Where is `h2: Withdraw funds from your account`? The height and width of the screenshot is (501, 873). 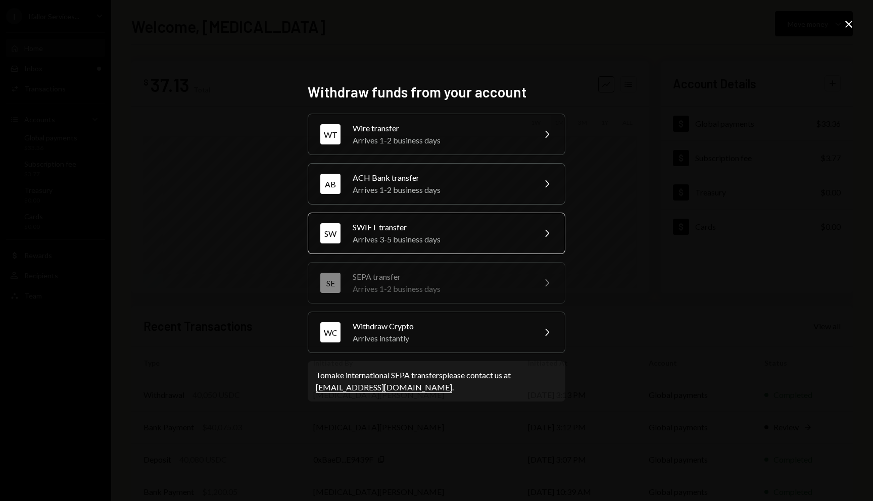
h2: Withdraw funds from your account is located at coordinates (437, 92).